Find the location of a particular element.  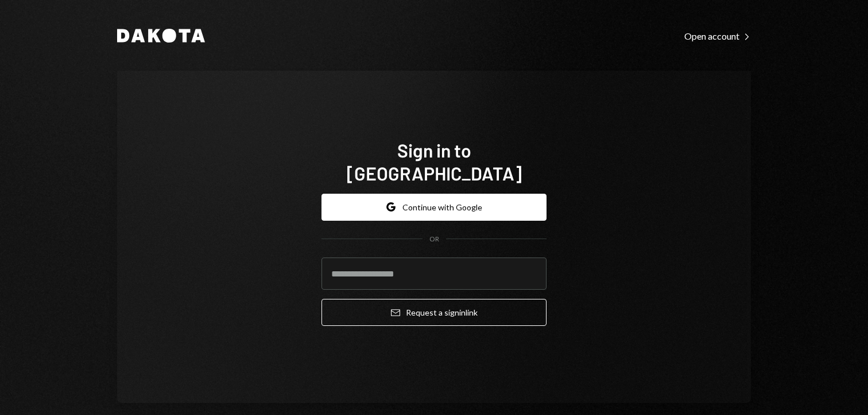

button: Continue with Google is located at coordinates (434, 207).